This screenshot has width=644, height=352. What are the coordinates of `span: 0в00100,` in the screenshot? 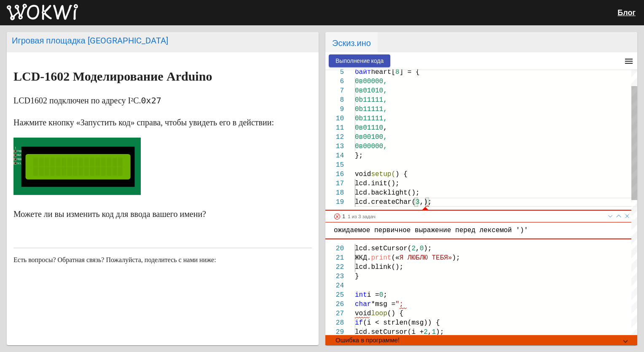 It's located at (371, 137).